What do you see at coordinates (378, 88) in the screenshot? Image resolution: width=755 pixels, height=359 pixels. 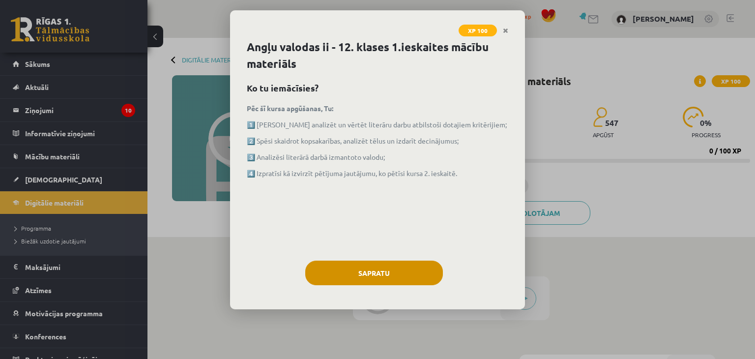 I see `h2: Ko tu iemācīsies?` at bounding box center [378, 88].